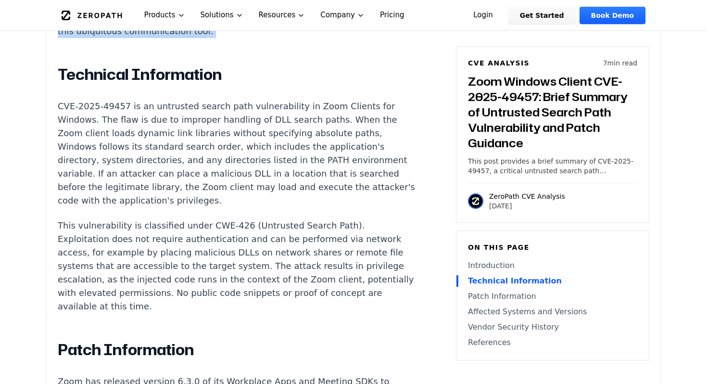 This screenshot has width=707, height=384. Describe the element at coordinates (483, 15) in the screenshot. I see `a: Login` at that location.